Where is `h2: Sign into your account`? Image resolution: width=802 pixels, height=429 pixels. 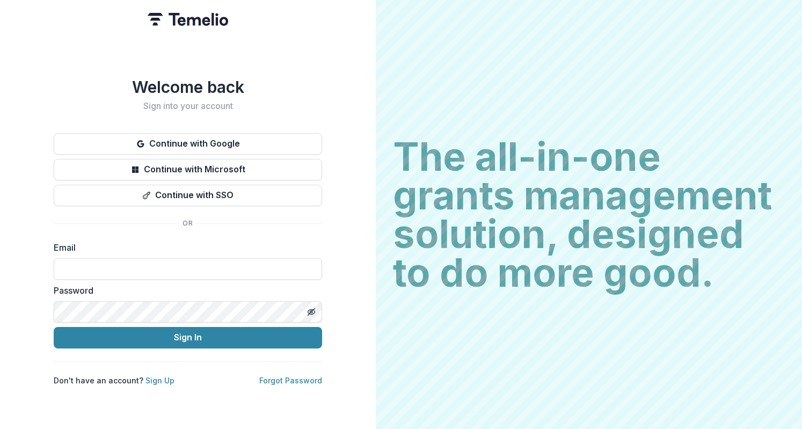 h2: Sign into your account is located at coordinates (188, 106).